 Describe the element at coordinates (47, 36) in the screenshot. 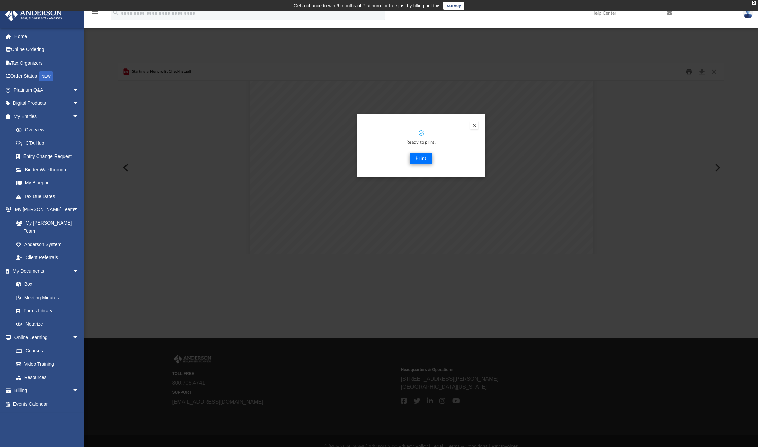

I see `a: Home` at that location.